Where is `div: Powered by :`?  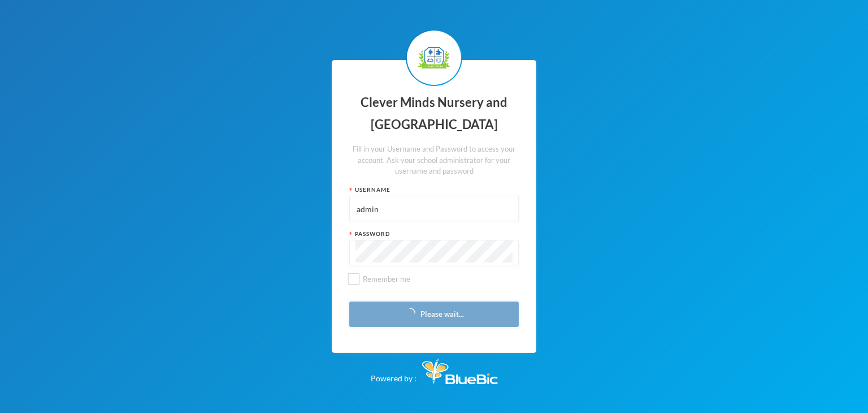 div: Powered by : is located at coordinates (434, 369).